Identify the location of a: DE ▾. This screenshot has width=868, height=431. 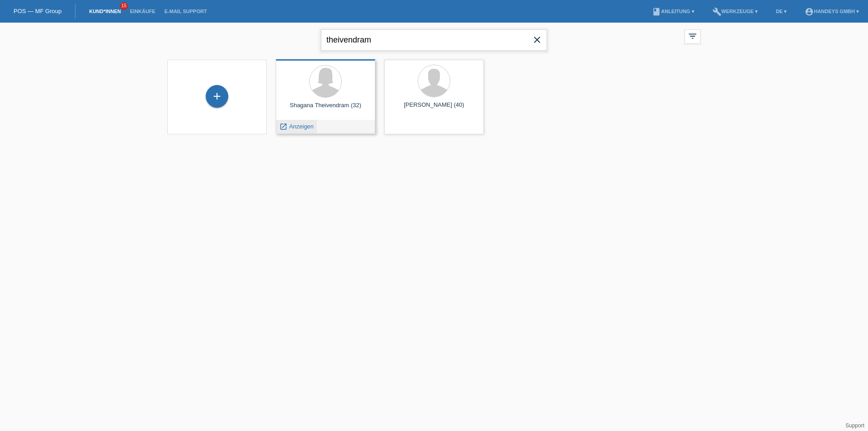
(781, 11).